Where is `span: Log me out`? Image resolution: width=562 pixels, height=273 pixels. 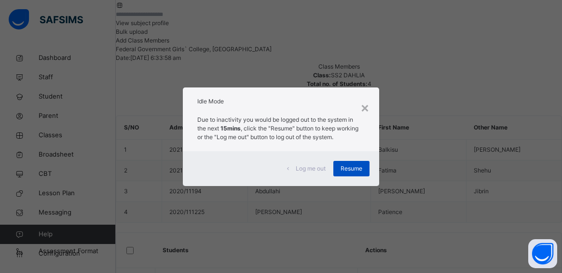
span: Log me out is located at coordinates (311, 168).